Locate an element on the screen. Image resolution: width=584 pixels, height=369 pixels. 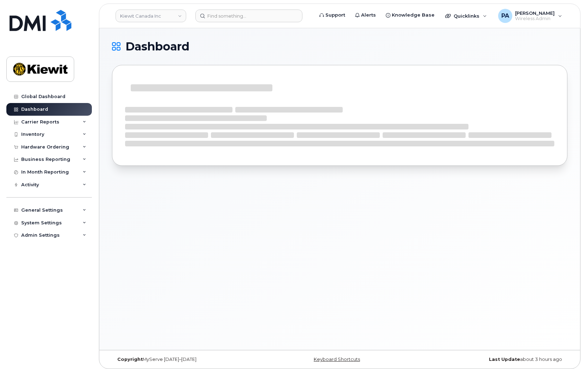
strong: Last Update is located at coordinates (504, 359).